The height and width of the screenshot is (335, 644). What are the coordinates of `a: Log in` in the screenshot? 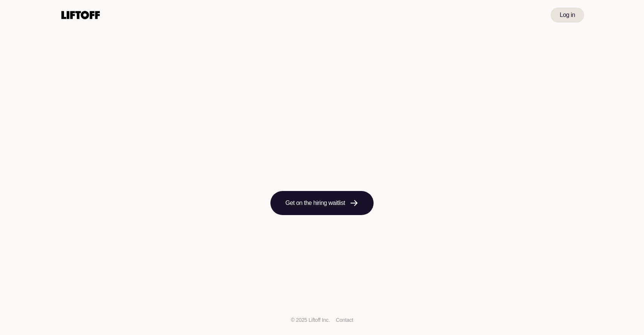 It's located at (567, 15).